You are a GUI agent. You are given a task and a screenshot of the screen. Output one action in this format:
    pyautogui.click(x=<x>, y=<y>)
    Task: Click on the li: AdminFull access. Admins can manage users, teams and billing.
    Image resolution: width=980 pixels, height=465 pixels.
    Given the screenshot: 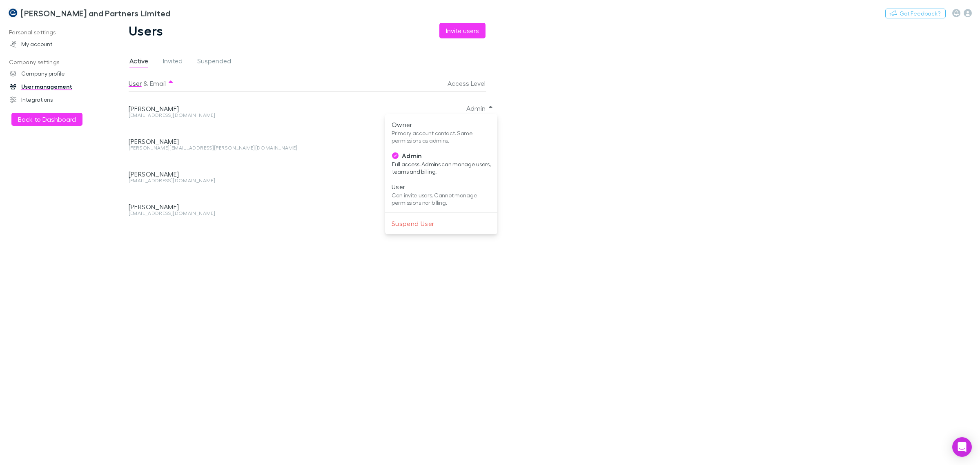 What is the action you would take?
    pyautogui.click(x=441, y=163)
    